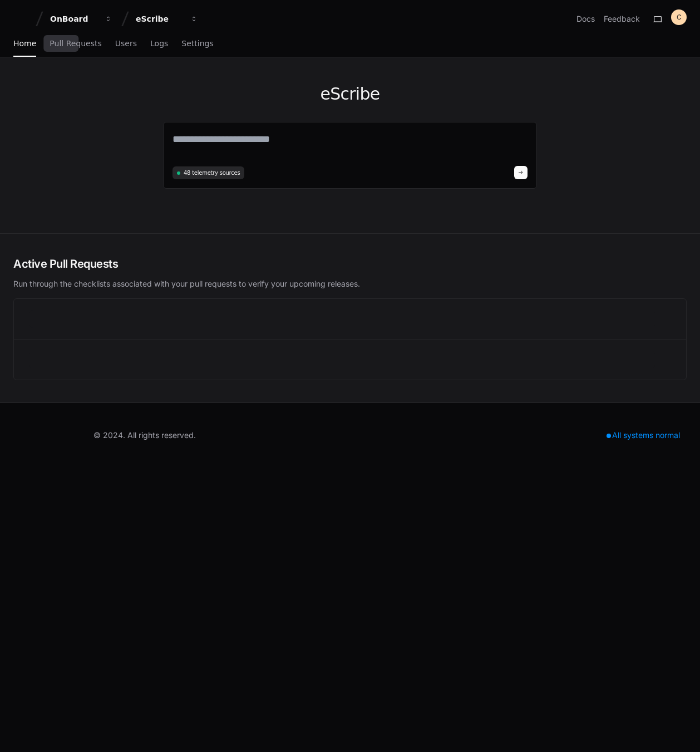 The width and height of the screenshot is (700, 752). Describe the element at coordinates (75, 43) in the screenshot. I see `span: Pull Requests` at that location.